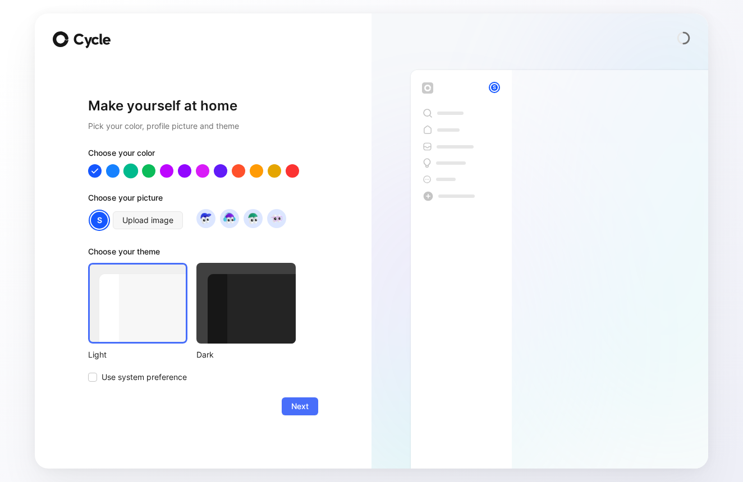 Image resolution: width=743 pixels, height=482 pixels. What do you see at coordinates (203, 155) in the screenshot?
I see `div: Choose your color` at bounding box center [203, 155].